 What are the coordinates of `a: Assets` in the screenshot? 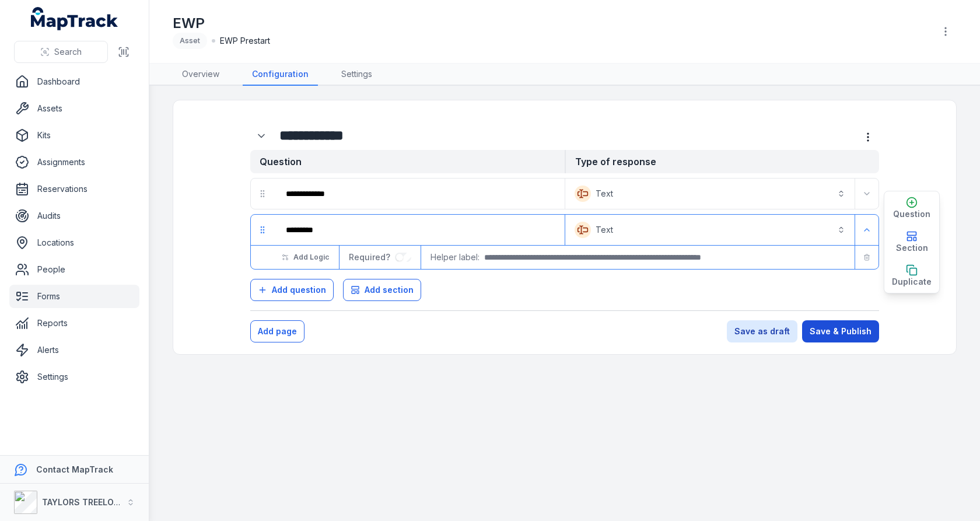 It's located at (74, 108).